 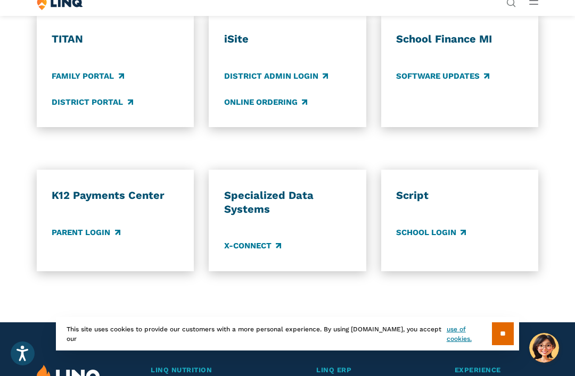 What do you see at coordinates (367, 370) in the screenshot?
I see `a: LINQ ERP` at bounding box center [367, 370].